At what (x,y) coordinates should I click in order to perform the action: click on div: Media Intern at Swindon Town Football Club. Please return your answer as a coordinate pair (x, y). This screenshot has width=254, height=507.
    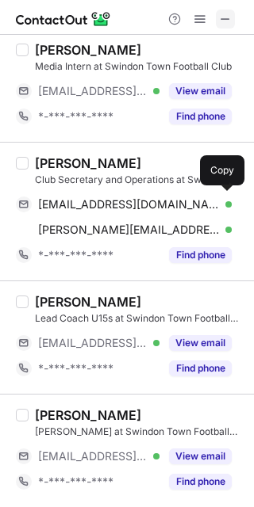
    Looking at the image, I should click on (140, 67).